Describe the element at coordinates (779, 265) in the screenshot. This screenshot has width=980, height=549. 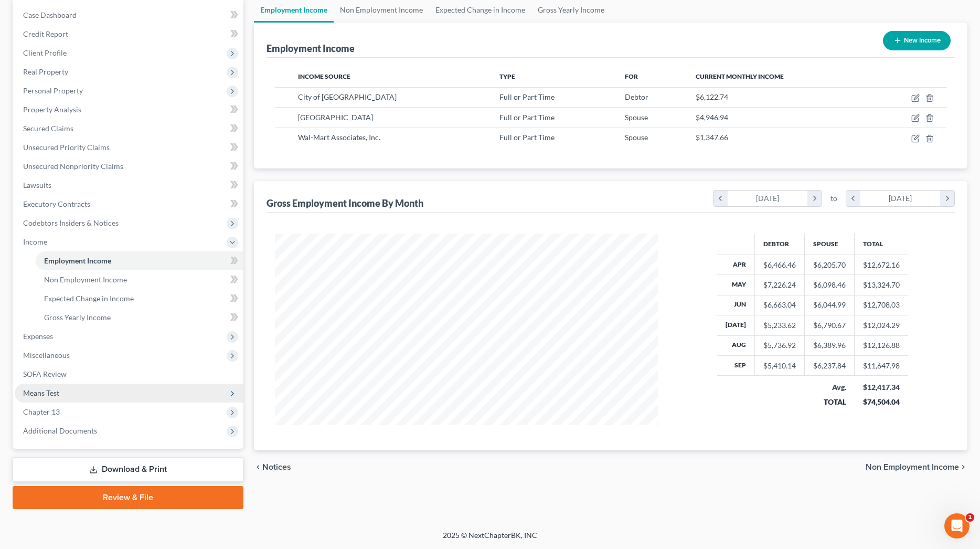
I see `div: $6,466.46` at that location.